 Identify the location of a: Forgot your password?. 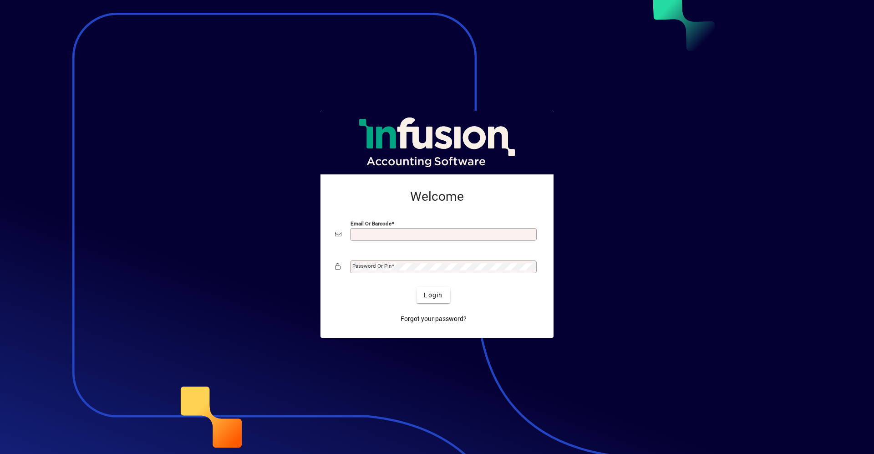
(433, 319).